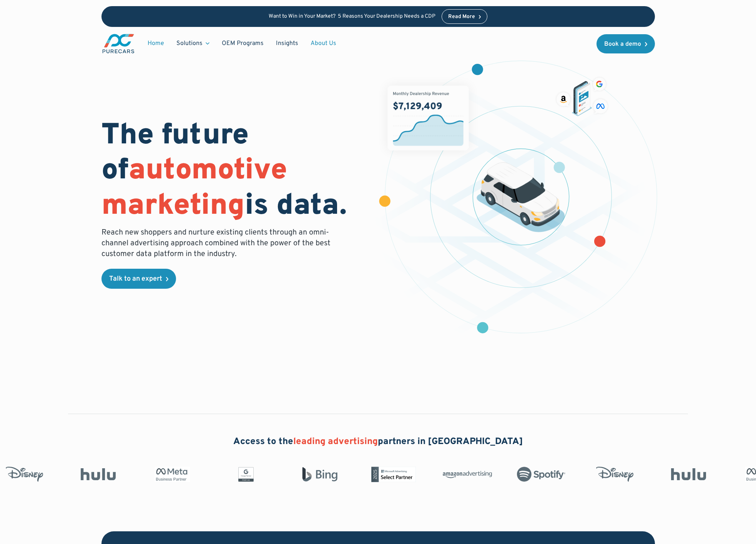  Describe the element at coordinates (118, 44) in the screenshot. I see `img: purecars logo` at that location.